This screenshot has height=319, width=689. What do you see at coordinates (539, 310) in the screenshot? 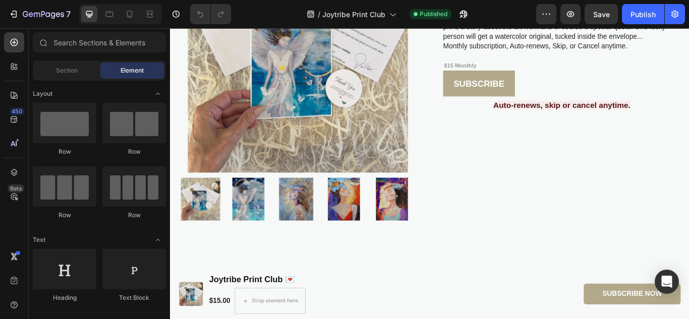
I see `p: SUBSCRIBE NOW` at bounding box center [539, 310].